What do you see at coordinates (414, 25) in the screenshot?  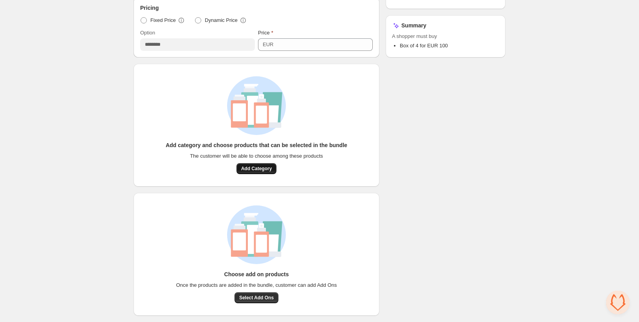 I see `h3: Summary` at bounding box center [414, 25].